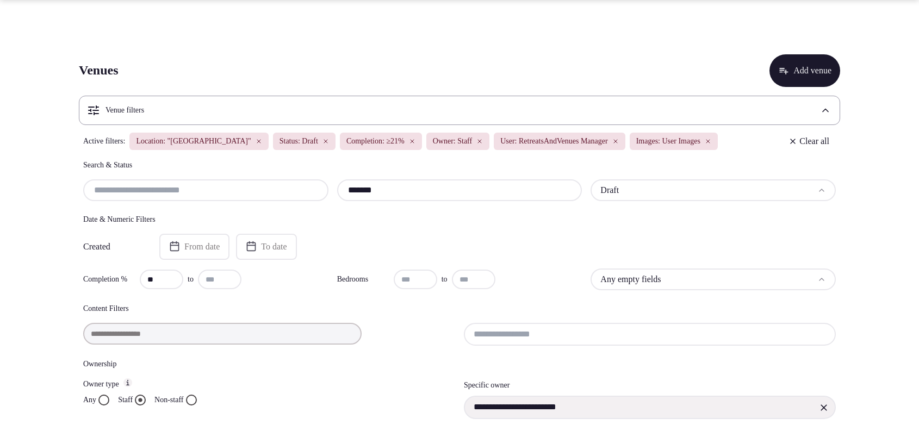  I want to click on span: Images: User Images, so click(668, 141).